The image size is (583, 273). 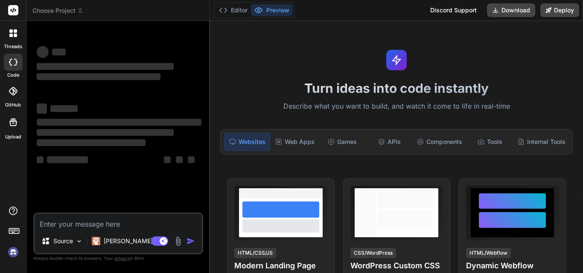 What do you see at coordinates (233, 10) in the screenshot?
I see `button: Editor` at bounding box center [233, 10].